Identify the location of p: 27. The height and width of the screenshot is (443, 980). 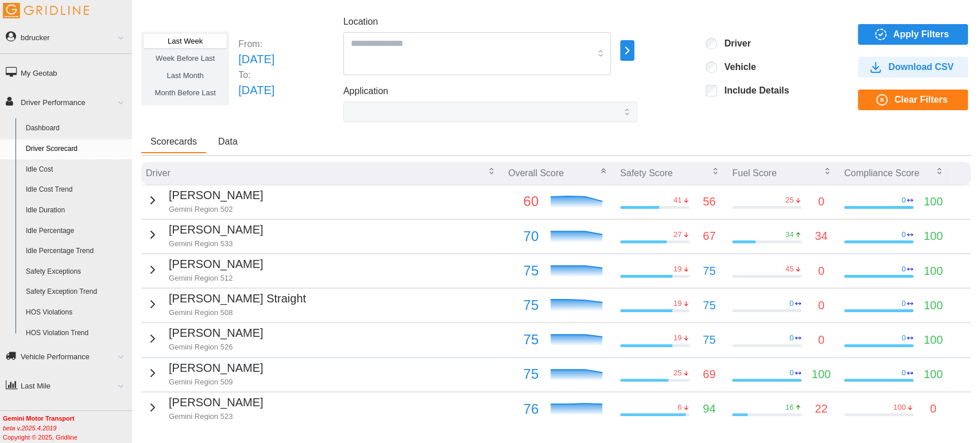
(678, 235).